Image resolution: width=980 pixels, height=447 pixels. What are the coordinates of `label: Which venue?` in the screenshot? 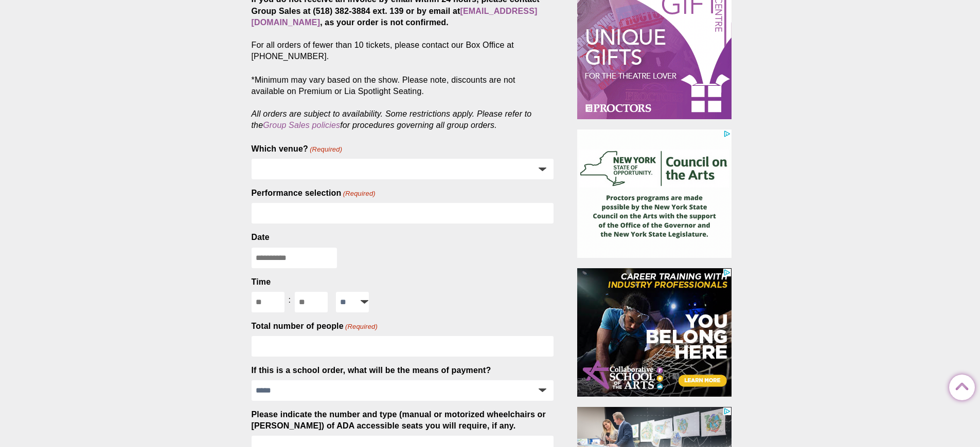 It's located at (297, 149).